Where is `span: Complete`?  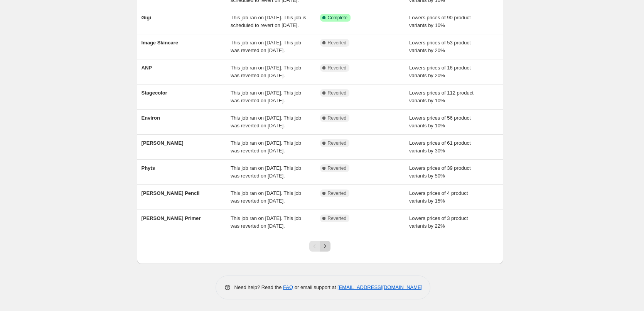 span: Complete is located at coordinates (338, 18).